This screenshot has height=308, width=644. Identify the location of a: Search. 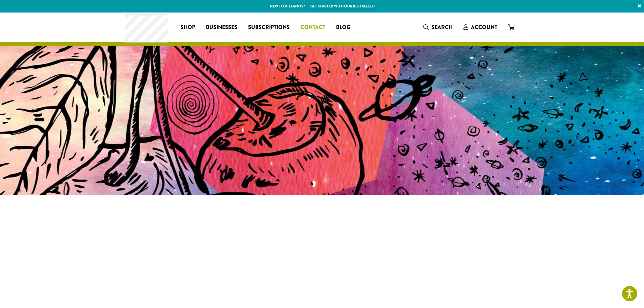
(438, 27).